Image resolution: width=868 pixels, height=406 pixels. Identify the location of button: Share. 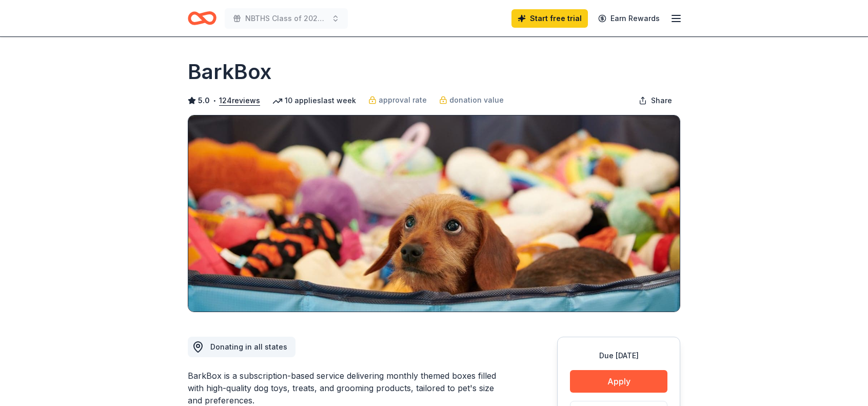
(655, 101).